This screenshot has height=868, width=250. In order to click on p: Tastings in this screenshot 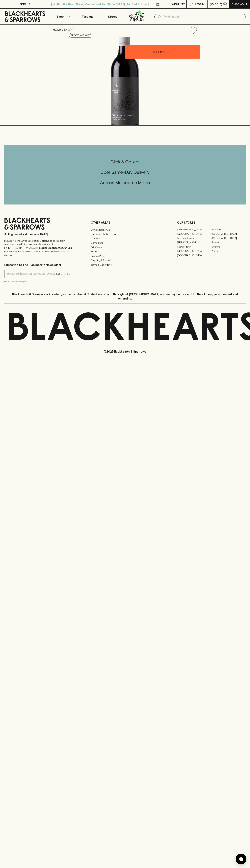, I will do `click(88, 17)`.